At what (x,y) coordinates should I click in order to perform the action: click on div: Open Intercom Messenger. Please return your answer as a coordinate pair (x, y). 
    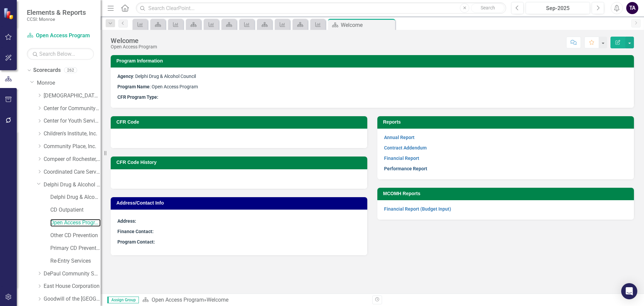
    Looking at the image, I should click on (629, 291).